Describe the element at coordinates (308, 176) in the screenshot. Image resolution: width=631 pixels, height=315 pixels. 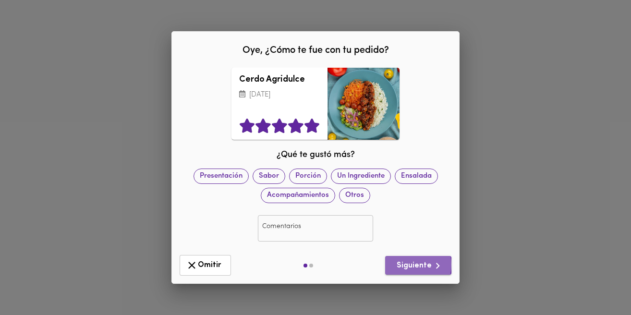
I see `span: Porción` at that location.